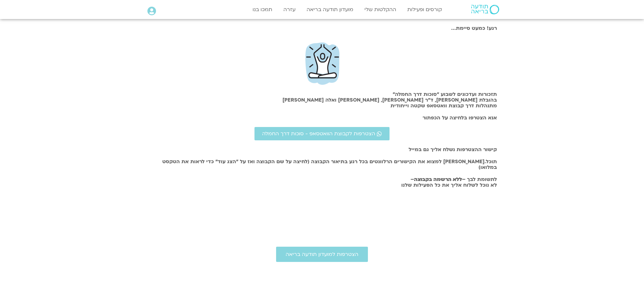 The width and height of the screenshot is (644, 294). What do you see at coordinates (330, 10) in the screenshot?
I see `a: מועדון תודעה בריאה` at bounding box center [330, 10].